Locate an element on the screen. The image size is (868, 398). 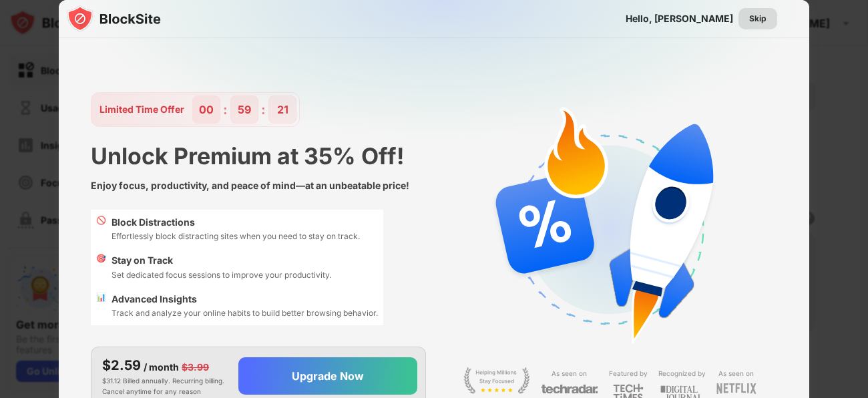
div: Track and analyze your online habits to build better browsing behavior. is located at coordinates (244, 313).